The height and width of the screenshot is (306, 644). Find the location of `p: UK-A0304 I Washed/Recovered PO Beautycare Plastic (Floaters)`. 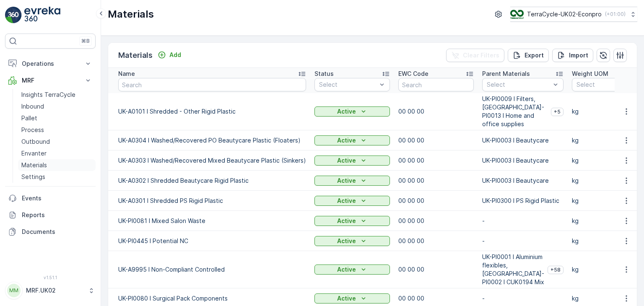

p: UK-A0304 I Washed/Recovered PO Beautycare Plastic (Floaters) is located at coordinates (212, 140).